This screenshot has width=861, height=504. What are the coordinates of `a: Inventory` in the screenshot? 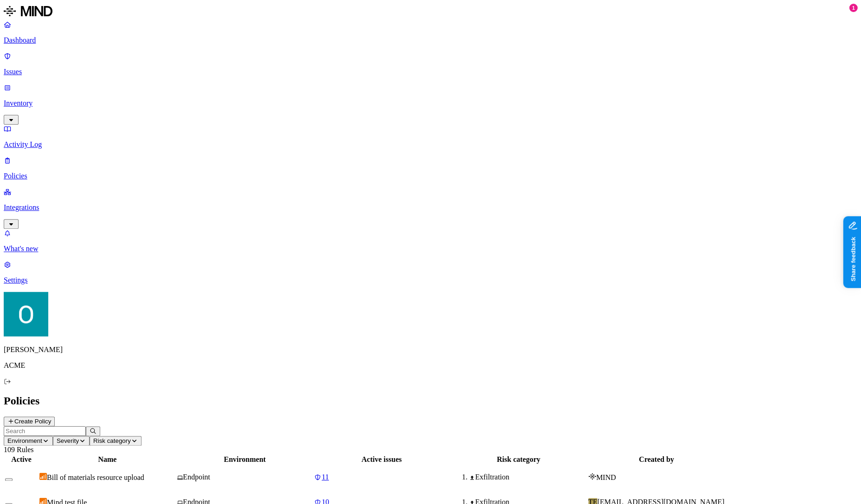 It's located at (431, 103).